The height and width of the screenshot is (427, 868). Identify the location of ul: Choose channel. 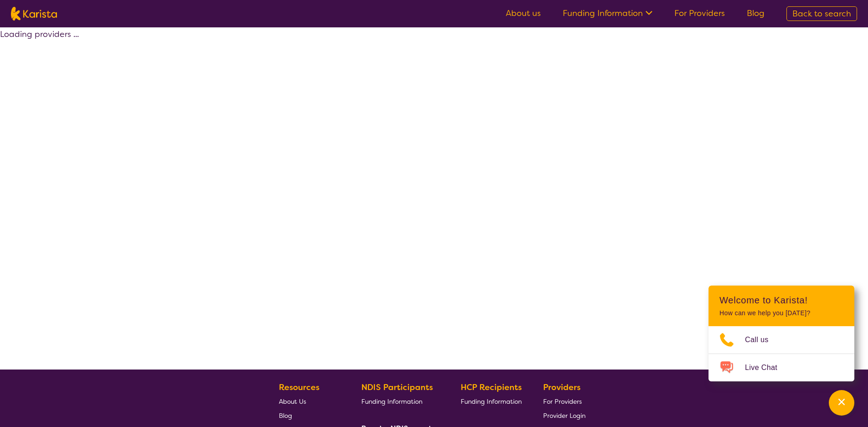
(781, 353).